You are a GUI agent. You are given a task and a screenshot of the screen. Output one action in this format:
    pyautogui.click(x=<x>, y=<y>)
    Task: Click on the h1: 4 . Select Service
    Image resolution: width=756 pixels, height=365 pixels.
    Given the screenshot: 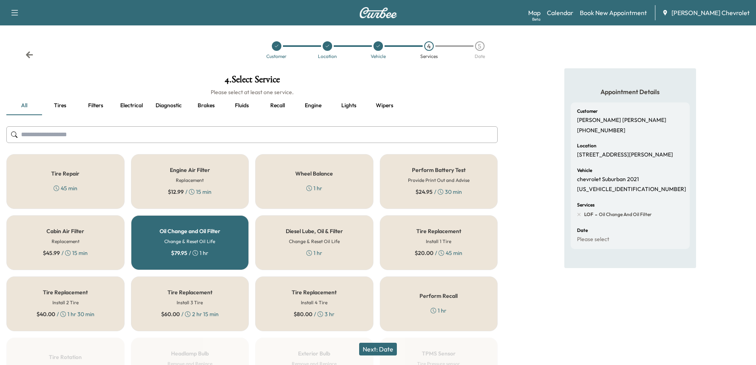 What is the action you would take?
    pyautogui.click(x=252, y=81)
    